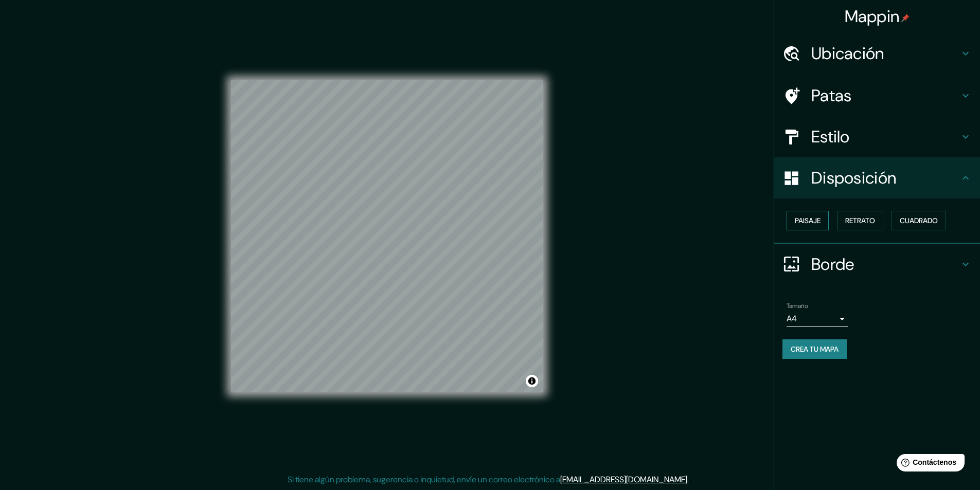 The image size is (980, 490). What do you see at coordinates (860, 220) in the screenshot?
I see `button: Retrato` at bounding box center [860, 220].